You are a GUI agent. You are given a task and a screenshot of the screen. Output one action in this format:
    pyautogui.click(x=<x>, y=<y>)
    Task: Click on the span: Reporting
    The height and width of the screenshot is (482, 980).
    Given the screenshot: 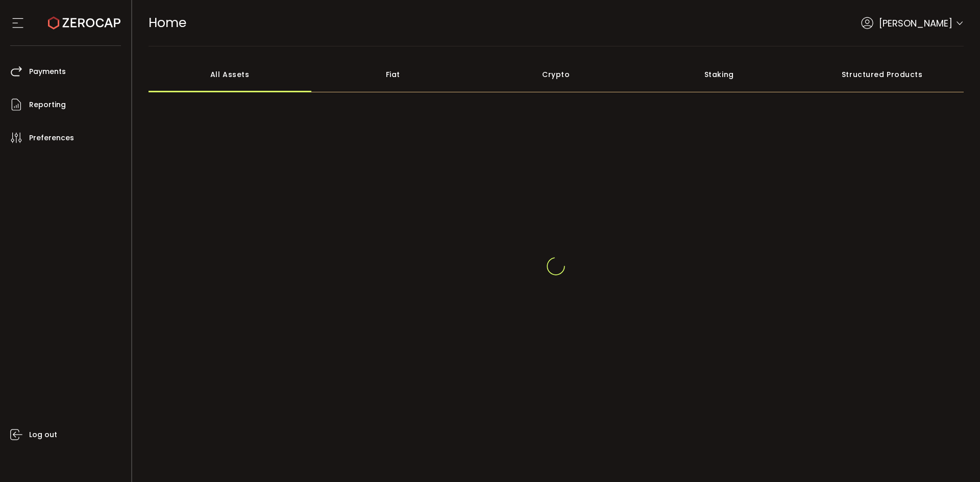 What is the action you would take?
    pyautogui.click(x=48, y=105)
    